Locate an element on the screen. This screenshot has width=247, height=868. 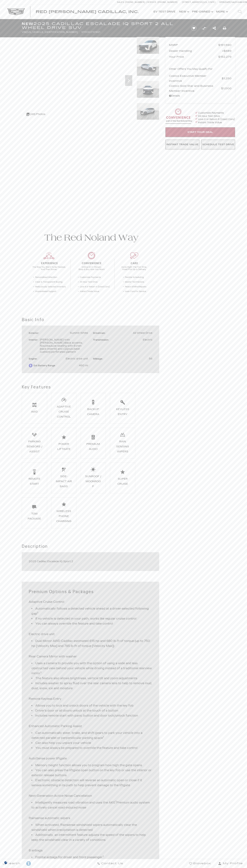
img: New 2025 Summit White Cadillac Sport 2 image 4 is located at coordinates (148, 111).